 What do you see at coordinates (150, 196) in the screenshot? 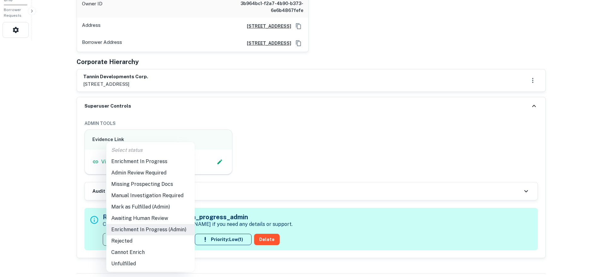
I see `li: Manual Investigation Required` at bounding box center [150, 196].